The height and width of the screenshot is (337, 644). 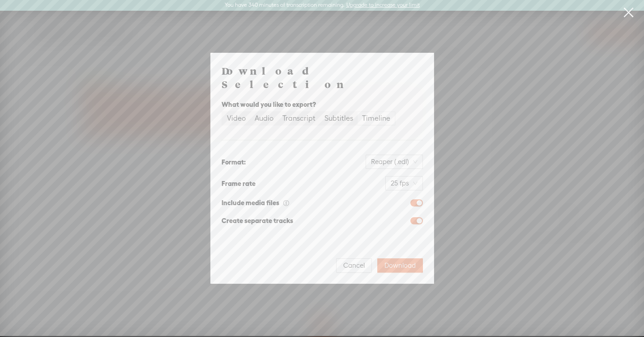 I want to click on div: Format:, so click(x=233, y=162).